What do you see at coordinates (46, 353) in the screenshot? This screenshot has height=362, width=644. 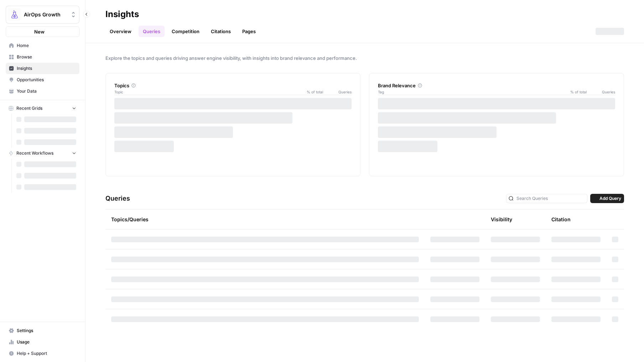 I see `span: Help + Support` at bounding box center [46, 353].